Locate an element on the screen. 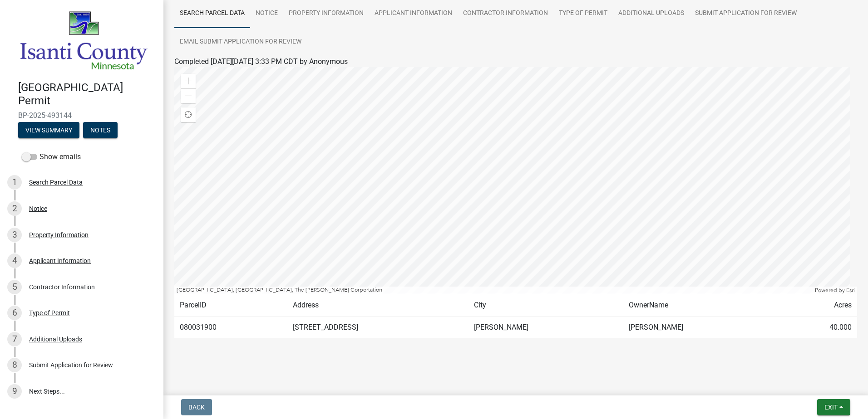 The height and width of the screenshot is (419, 868). div: Notice is located at coordinates (38, 208).